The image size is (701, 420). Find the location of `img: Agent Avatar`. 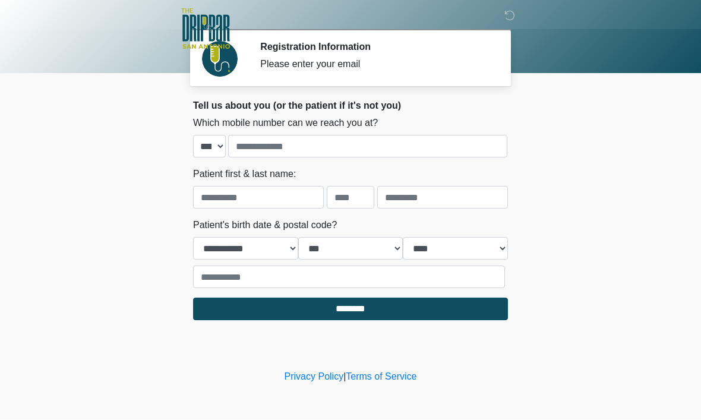

img: Agent Avatar is located at coordinates (220, 59).